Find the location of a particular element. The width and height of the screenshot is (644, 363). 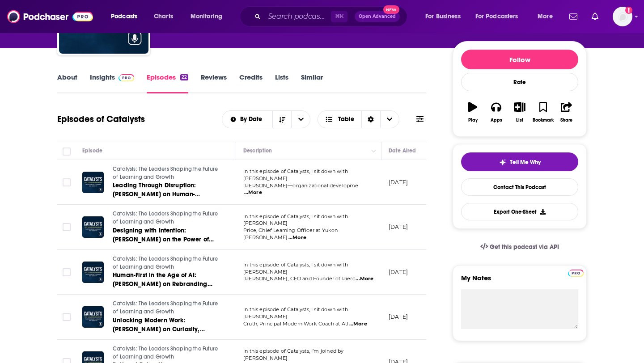

button: Show profile menu is located at coordinates (622, 17).